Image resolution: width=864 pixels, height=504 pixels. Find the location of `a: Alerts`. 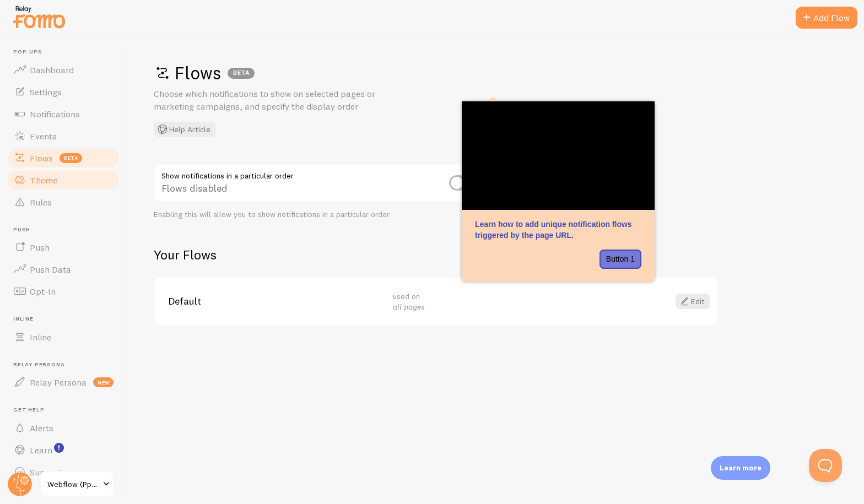

a: Alerts is located at coordinates (64, 428).